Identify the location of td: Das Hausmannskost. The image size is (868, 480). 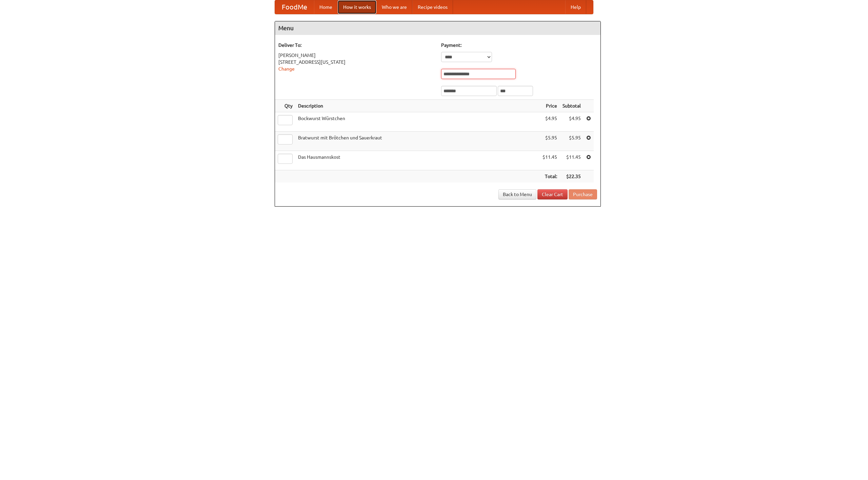
(417, 161).